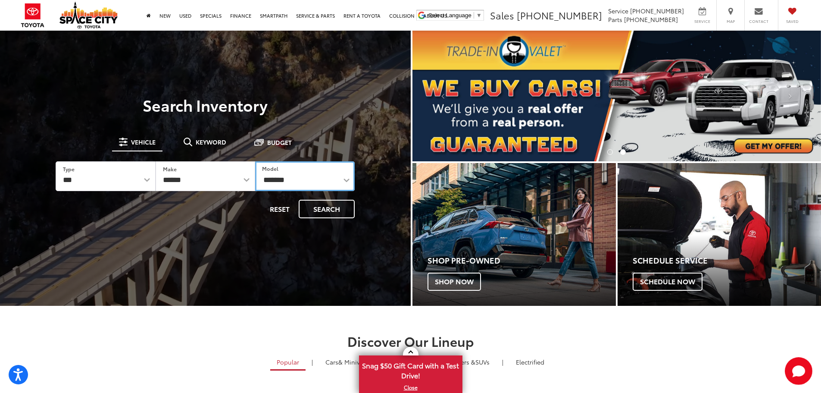 The width and height of the screenshot is (821, 393). I want to click on h2: Discover Our Lineup, so click(411, 341).